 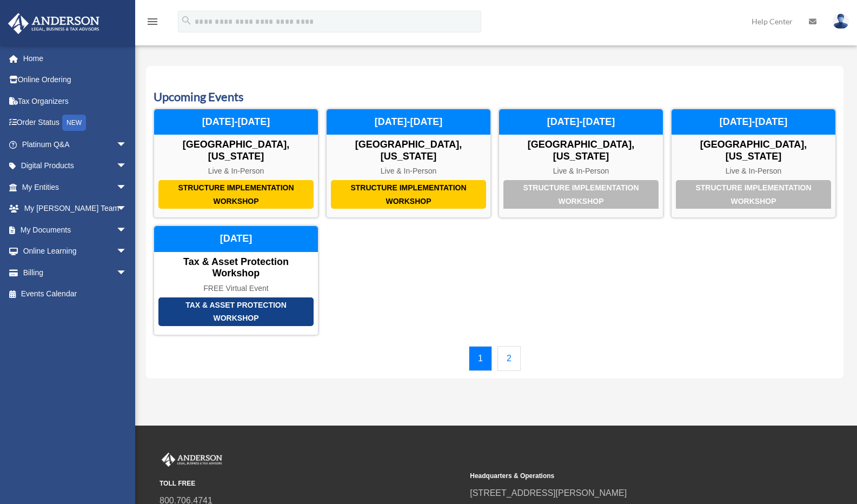 I want to click on a: My Entitiesarrow_drop_down, so click(x=75, y=187).